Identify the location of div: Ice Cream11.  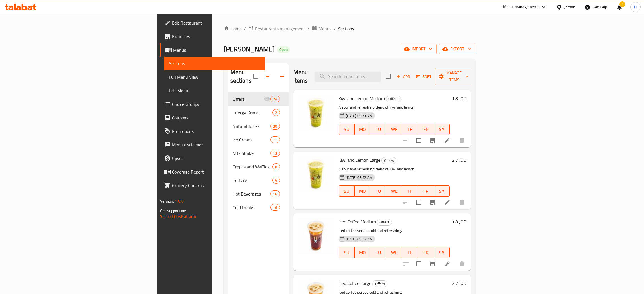
(258, 140).